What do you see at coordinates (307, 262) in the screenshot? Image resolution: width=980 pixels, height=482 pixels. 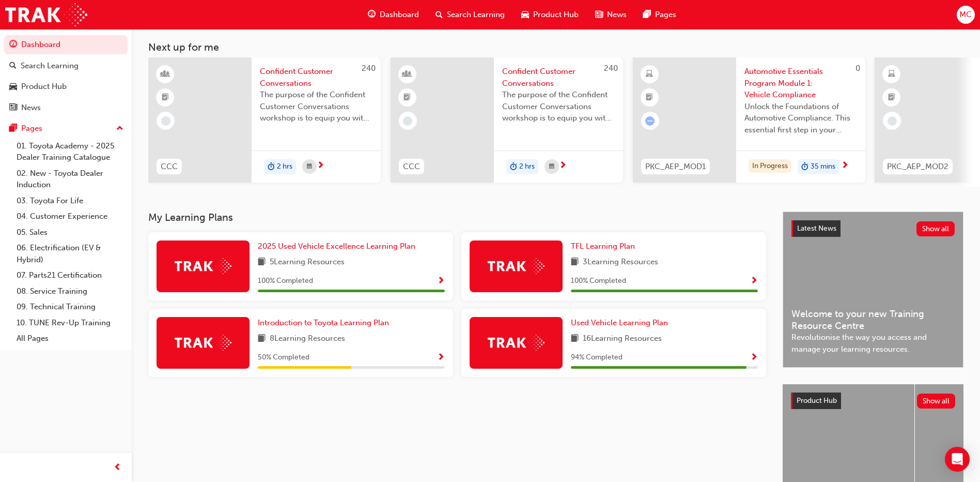 I see `span: 5 Learning Resources` at bounding box center [307, 262].